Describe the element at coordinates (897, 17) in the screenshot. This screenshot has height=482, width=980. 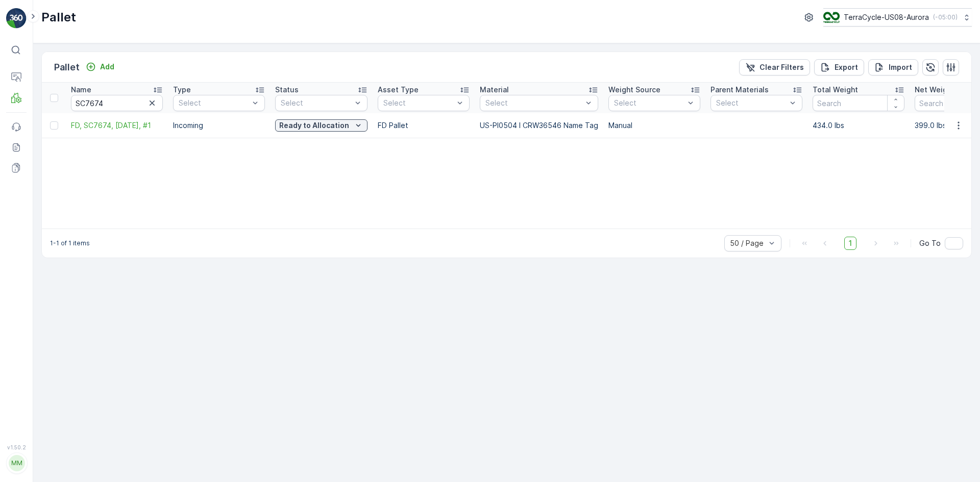
I see `button: TerraCycle-US08-Aurora(-05:00)` at that location.